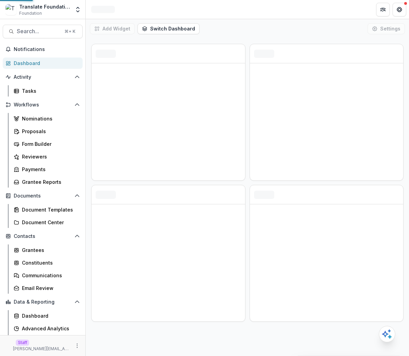 This screenshot has height=356, width=409. What do you see at coordinates (78, 10) in the screenshot?
I see `button: Open entity switcher` at bounding box center [78, 10].